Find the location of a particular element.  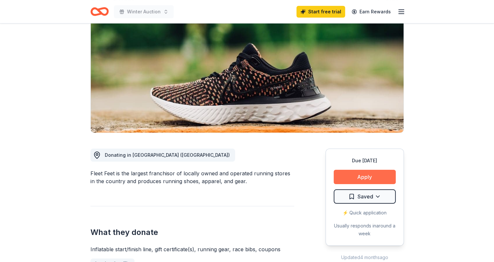

a: Home is located at coordinates (100, 11).